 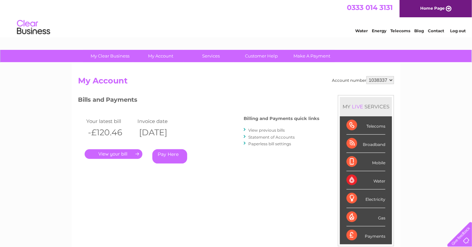 What do you see at coordinates (401, 31) in the screenshot?
I see `a: Telecoms` at bounding box center [401, 31].